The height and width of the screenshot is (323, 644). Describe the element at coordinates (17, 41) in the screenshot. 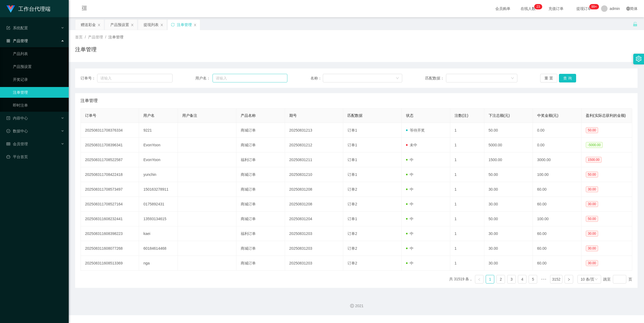

I see `span: 产品管理` at that location.